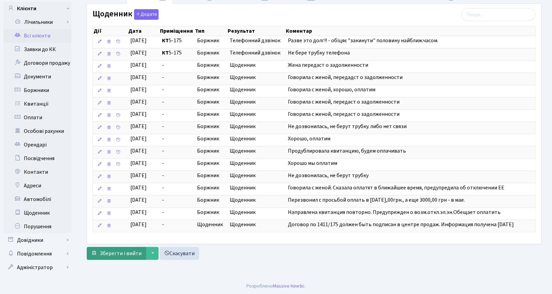  Describe the element at coordinates (211, 31) in the screenshot. I see `th: Тип` at that location.